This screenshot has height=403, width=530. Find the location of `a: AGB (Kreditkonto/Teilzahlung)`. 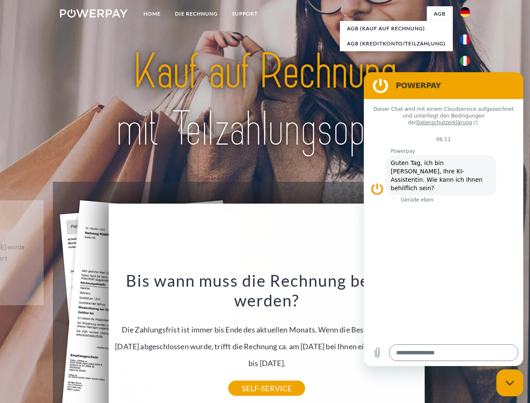

a: AGB (Kreditkonto/Teilzahlung) is located at coordinates (396, 44).